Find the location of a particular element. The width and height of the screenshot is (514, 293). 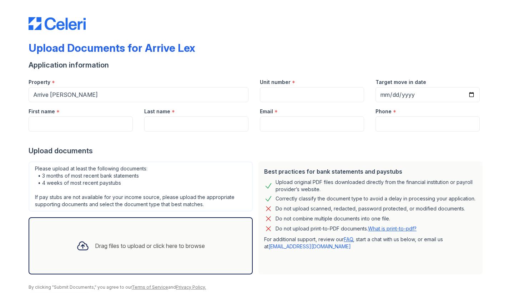

div: Do not combine multiple documents into one file. is located at coordinates (333, 218).